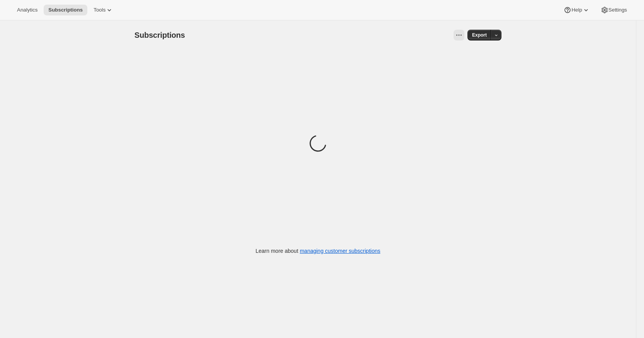 The width and height of the screenshot is (644, 338). What do you see at coordinates (318, 251) in the screenshot?
I see `p: Learn more about` at bounding box center [318, 251].